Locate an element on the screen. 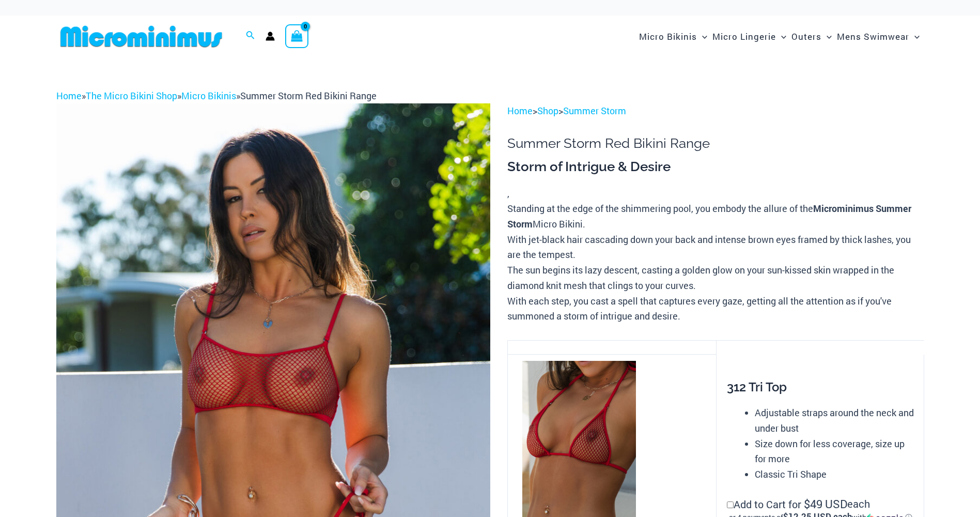  span: Outers is located at coordinates (806, 36).